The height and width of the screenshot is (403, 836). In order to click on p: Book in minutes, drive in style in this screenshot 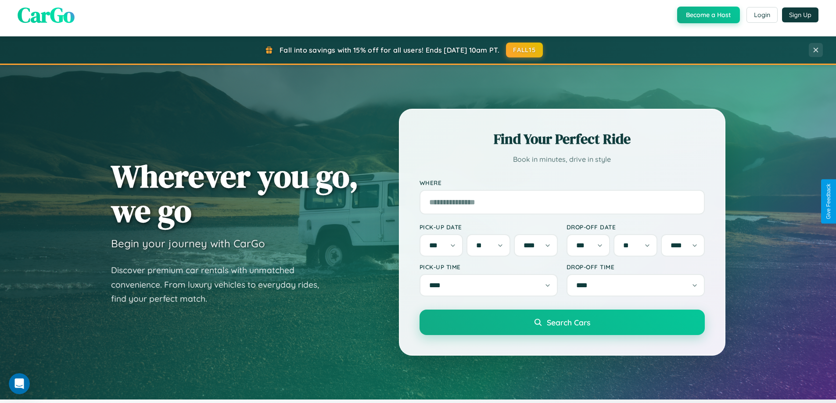, I will do `click(562, 159)`.